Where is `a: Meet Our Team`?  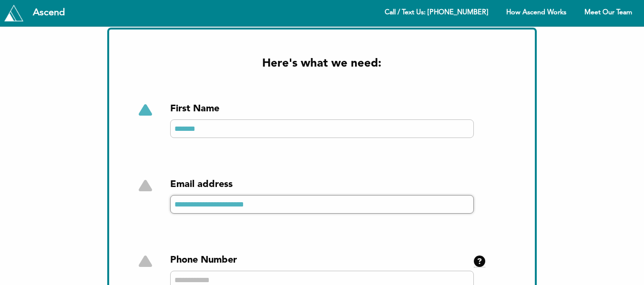
a: Meet Our Team is located at coordinates (608, 13).